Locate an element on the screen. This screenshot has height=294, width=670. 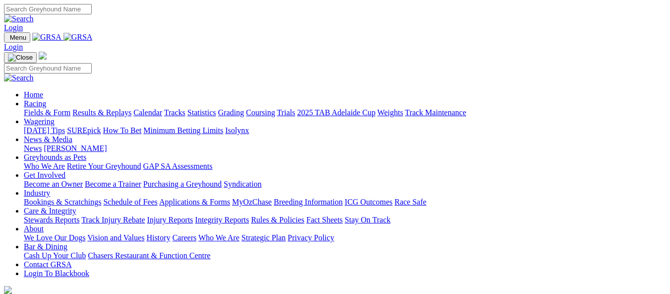
a: Chasers Restaurant & Function Centre is located at coordinates (149, 255).